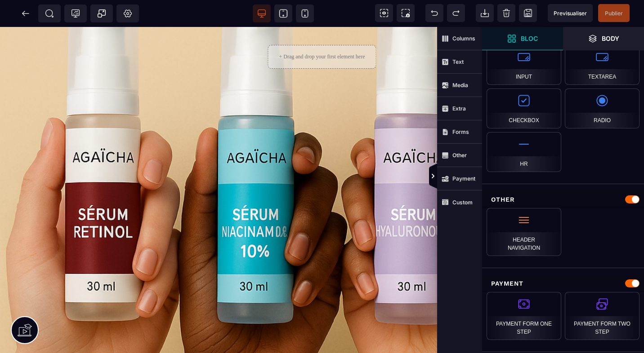  I want to click on strong: Forms, so click(461, 132).